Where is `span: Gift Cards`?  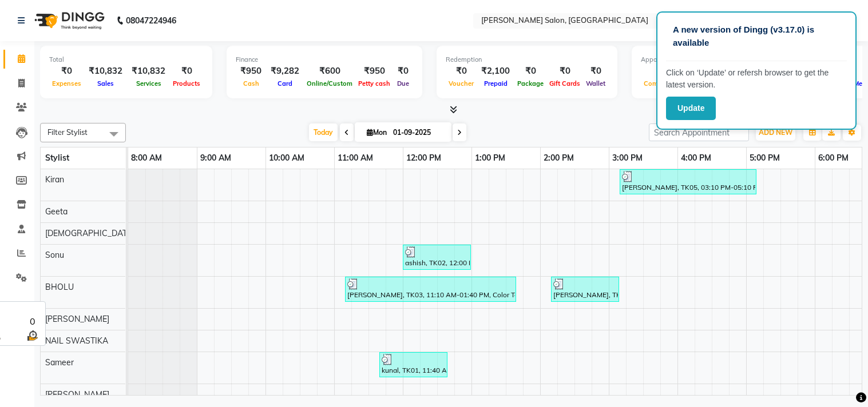
span: Gift Cards is located at coordinates (565, 84).